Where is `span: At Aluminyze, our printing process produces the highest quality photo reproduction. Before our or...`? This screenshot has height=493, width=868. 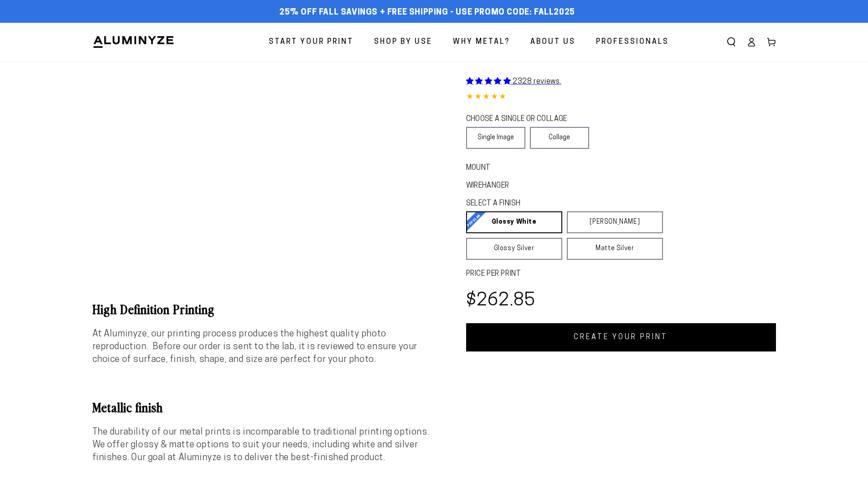
span: At Aluminyze, our printing process produces the highest quality photo reproduction. Before our or... is located at coordinates (255, 347).